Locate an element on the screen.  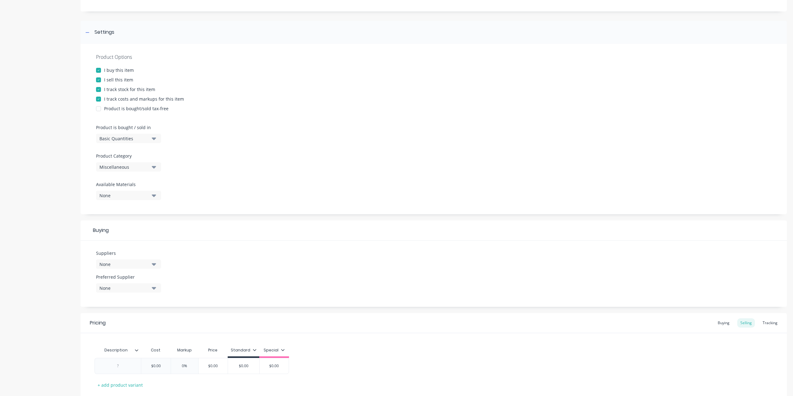
div: $0.000%$0.00$0.00$0.00 is located at coordinates (192, 366).